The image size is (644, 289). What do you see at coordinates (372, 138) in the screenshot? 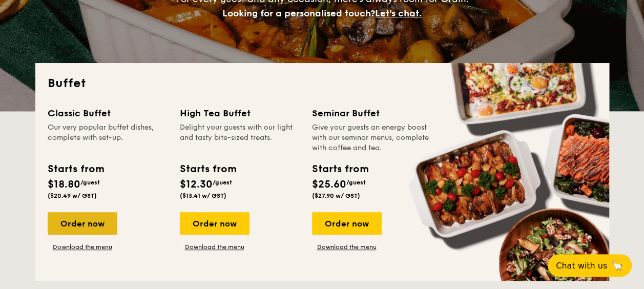
I see `div: Give your guests an energy boost with our seminar menus, complete with coffee and tea.` at bounding box center [372, 138].